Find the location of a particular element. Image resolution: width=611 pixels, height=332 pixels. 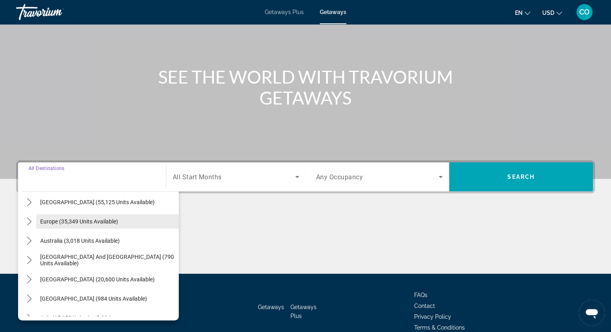

button: Toggle South Pacific and Oceania (790 units available) submenu is located at coordinates (29, 260).